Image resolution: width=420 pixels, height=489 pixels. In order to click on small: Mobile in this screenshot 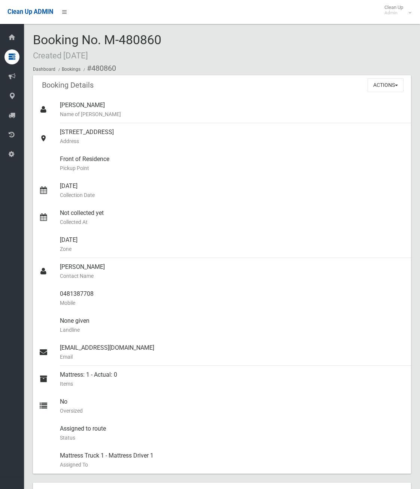, I will do `click(233, 303)`.